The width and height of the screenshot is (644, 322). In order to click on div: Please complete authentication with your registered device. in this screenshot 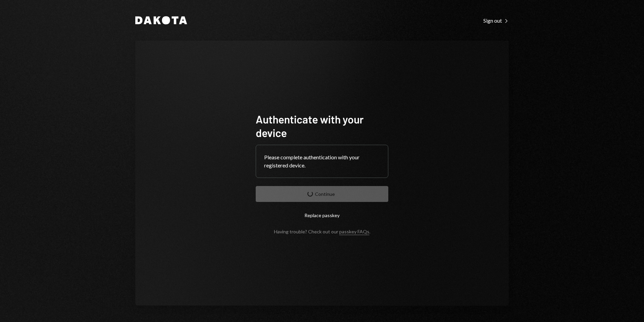, I will do `click(322, 161)`.